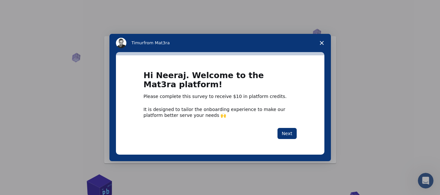 The height and width of the screenshot is (195, 440). Describe the element at coordinates (59, 7) in the screenshot. I see `span: Support` at that location.